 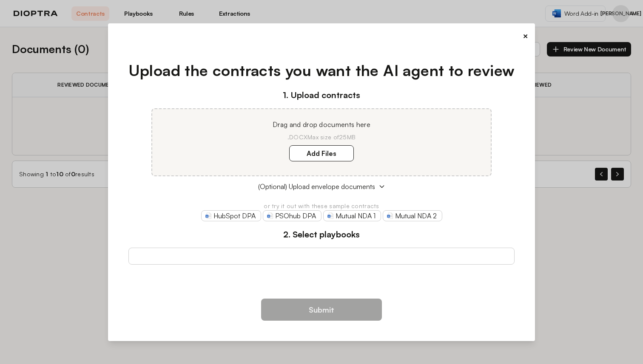 What do you see at coordinates (322, 206) in the screenshot?
I see `p: or try it out with these sample contracts` at bounding box center [322, 206].